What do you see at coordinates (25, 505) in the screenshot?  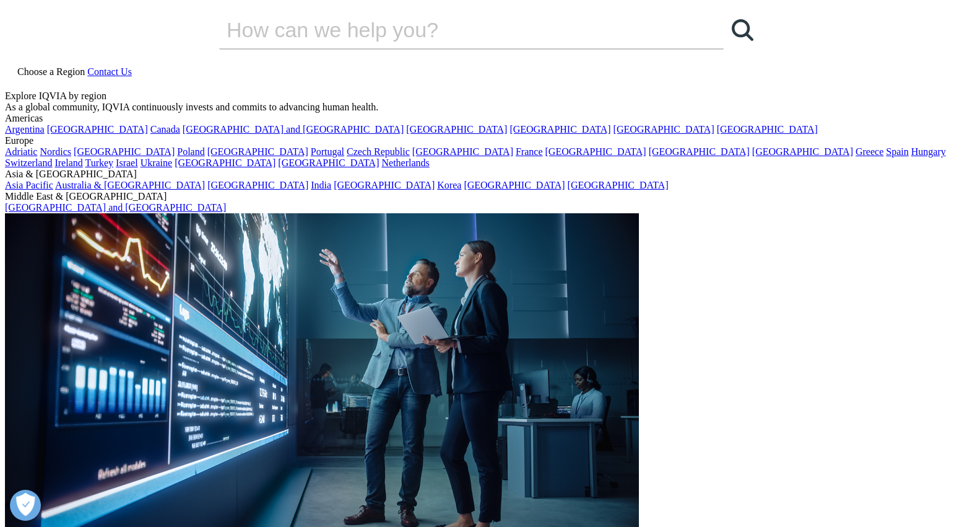 I see `button: Open Preferences` at bounding box center [25, 505].